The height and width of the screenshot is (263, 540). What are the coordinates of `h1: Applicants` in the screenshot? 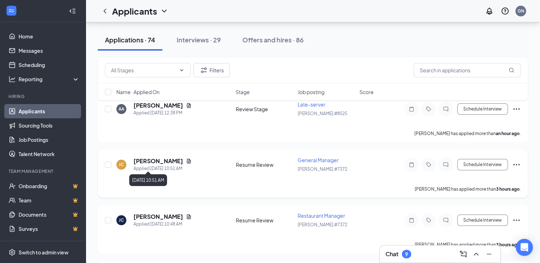 It's located at (134, 11).